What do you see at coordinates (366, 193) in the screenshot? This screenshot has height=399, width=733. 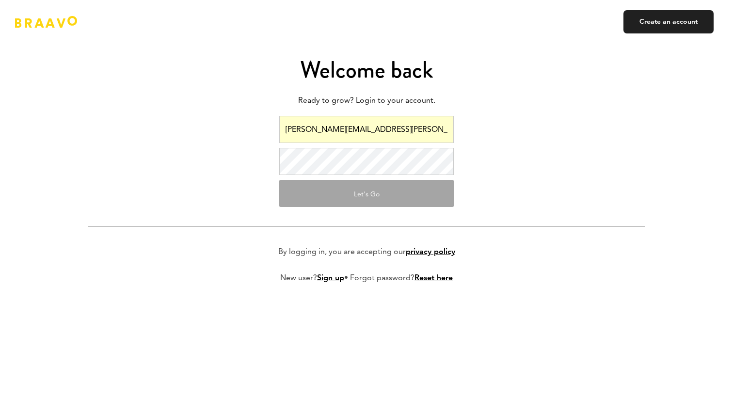 I see `button: Let's Go` at bounding box center [366, 193].